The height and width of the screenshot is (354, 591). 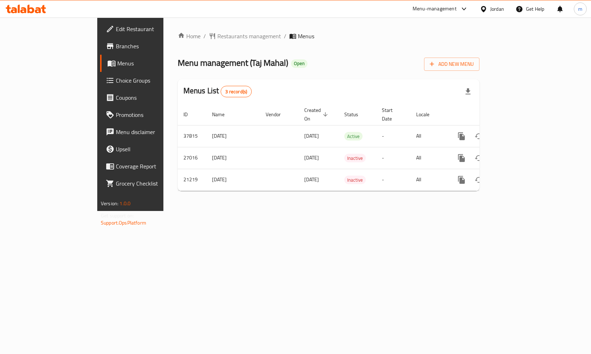 I want to click on span: Created On, so click(x=317, y=114).